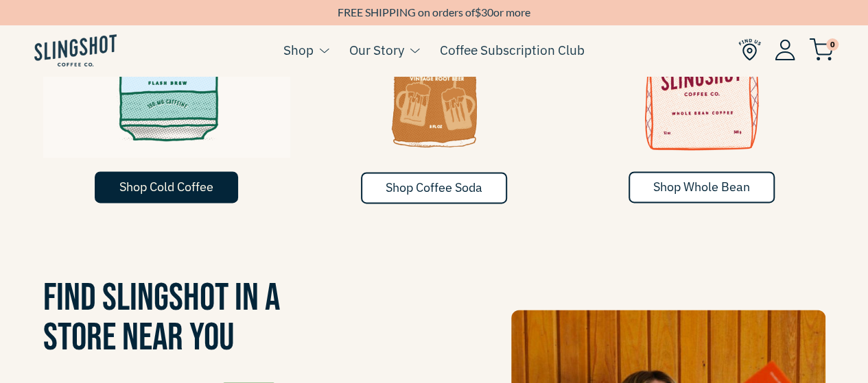 The image size is (868, 383). What do you see at coordinates (434, 188) in the screenshot?
I see `a: Shop Coffee Soda` at bounding box center [434, 188].